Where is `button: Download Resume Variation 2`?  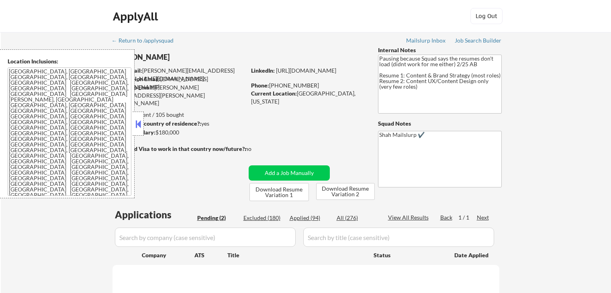
button: Download Resume Variation 2 is located at coordinates (346, 192).